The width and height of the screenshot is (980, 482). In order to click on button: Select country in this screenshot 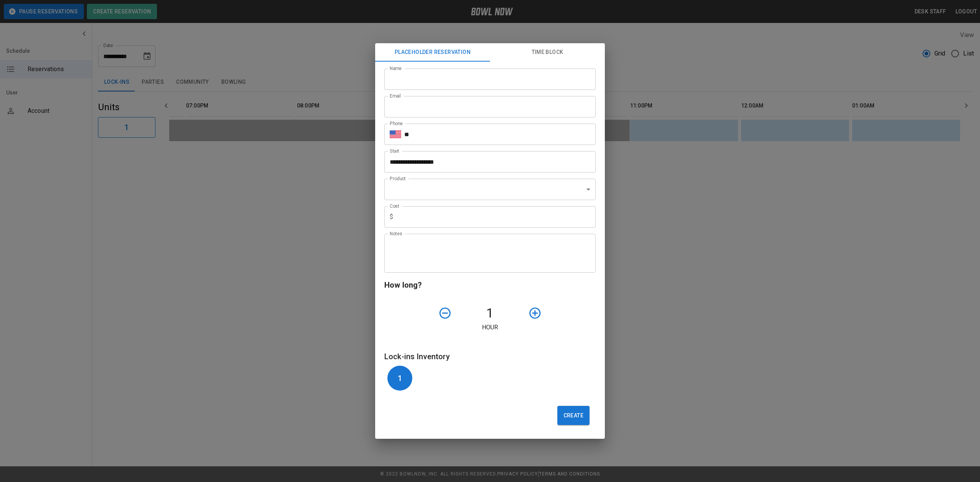, I will do `click(396, 134)`.